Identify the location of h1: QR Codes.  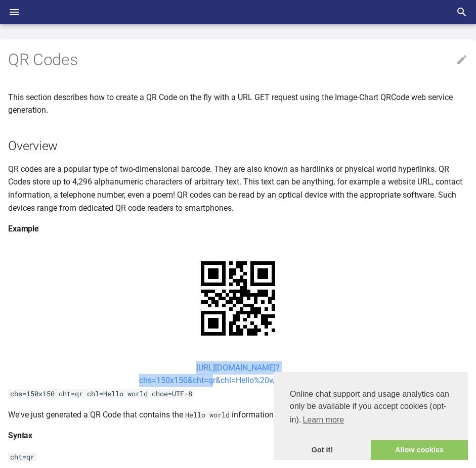
(238, 60).